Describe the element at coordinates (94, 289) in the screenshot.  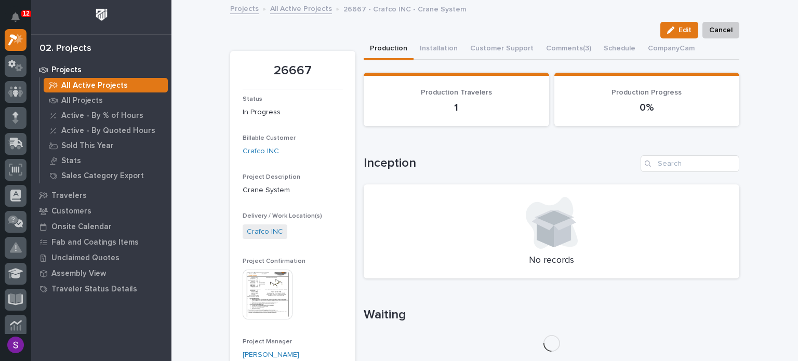
I see `p: Traveler Status Details` at that location.